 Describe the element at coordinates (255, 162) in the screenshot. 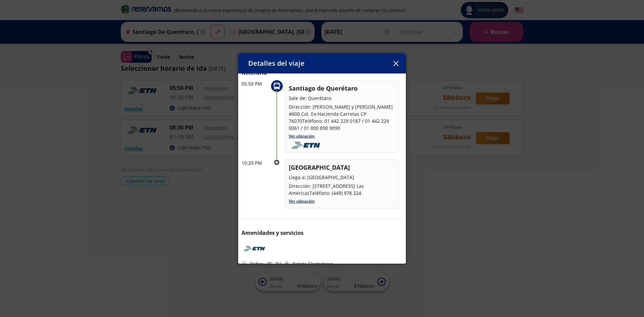

I see `p: 10:20 PM` at that location.